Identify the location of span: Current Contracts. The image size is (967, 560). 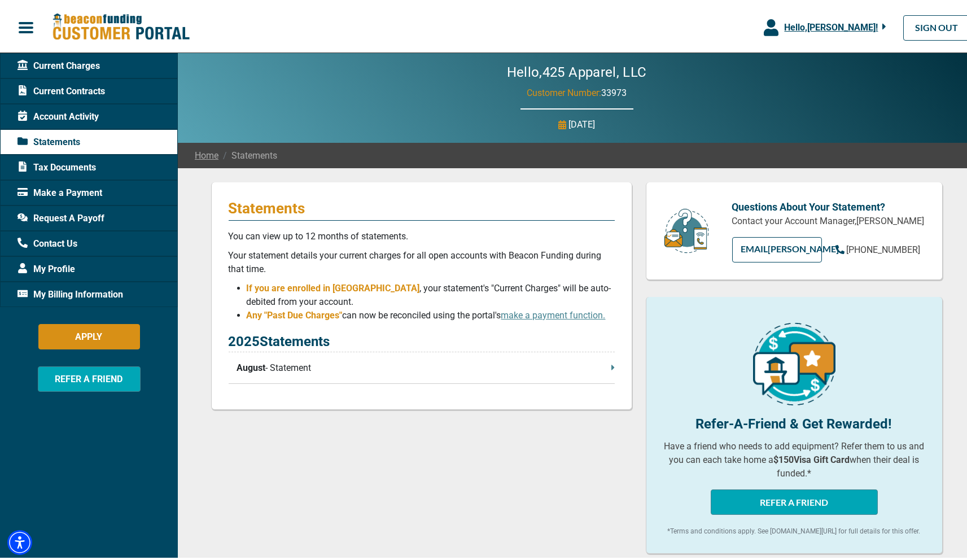
(61, 89).